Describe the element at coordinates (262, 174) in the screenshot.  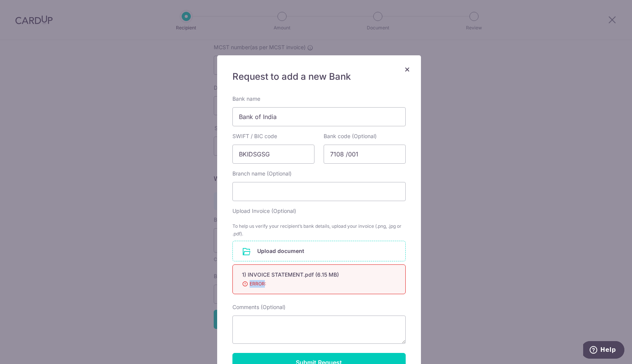
I see `label: Branch name (Optional)` at that location.